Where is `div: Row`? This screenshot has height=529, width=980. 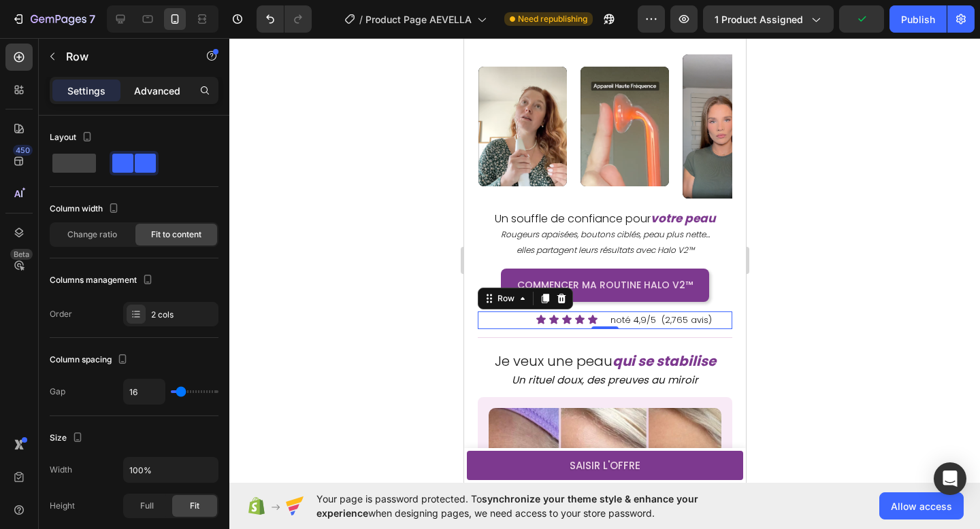 div: Row is located at coordinates (42, 260).